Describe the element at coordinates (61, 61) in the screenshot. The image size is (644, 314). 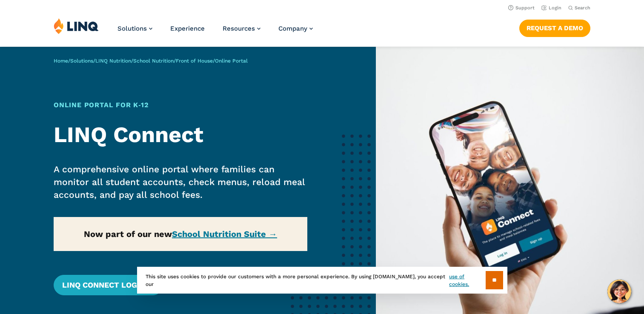
I see `a: Home` at that location.